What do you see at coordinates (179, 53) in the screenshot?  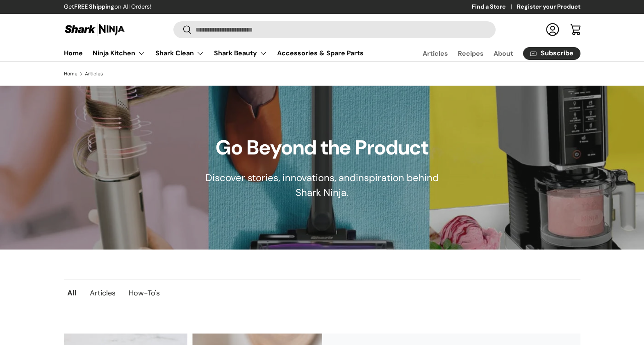 I see `summary: Shark Clean` at bounding box center [179, 53].